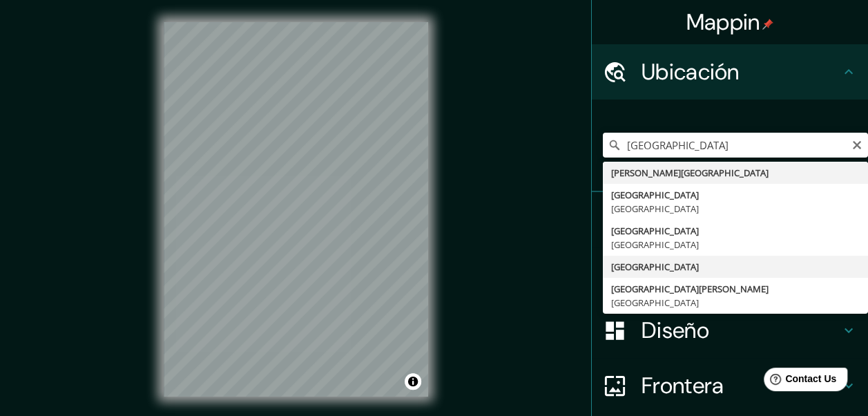 The image size is (868, 416). I want to click on div: Diseño, so click(730, 330).